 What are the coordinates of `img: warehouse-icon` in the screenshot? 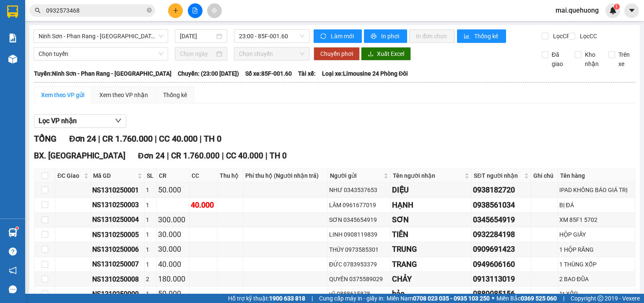 It's located at (13, 59).